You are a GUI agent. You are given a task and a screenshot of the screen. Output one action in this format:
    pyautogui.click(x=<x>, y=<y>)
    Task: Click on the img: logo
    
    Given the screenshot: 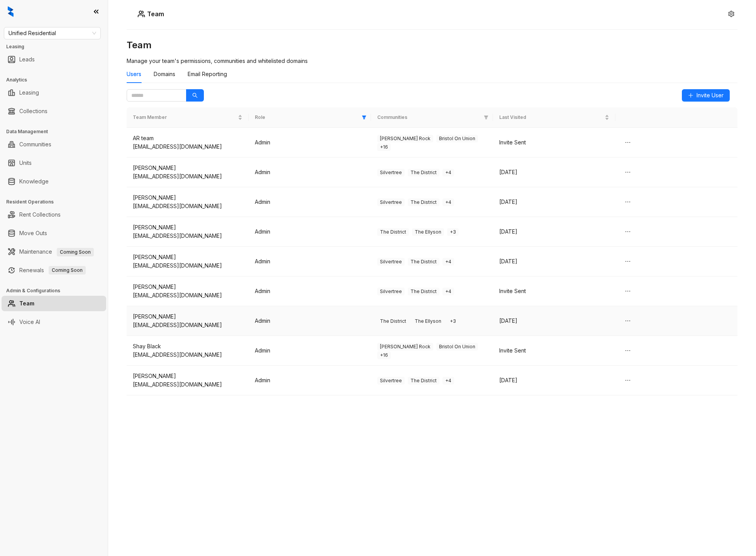 What is the action you would take?
    pyautogui.click(x=11, y=12)
    